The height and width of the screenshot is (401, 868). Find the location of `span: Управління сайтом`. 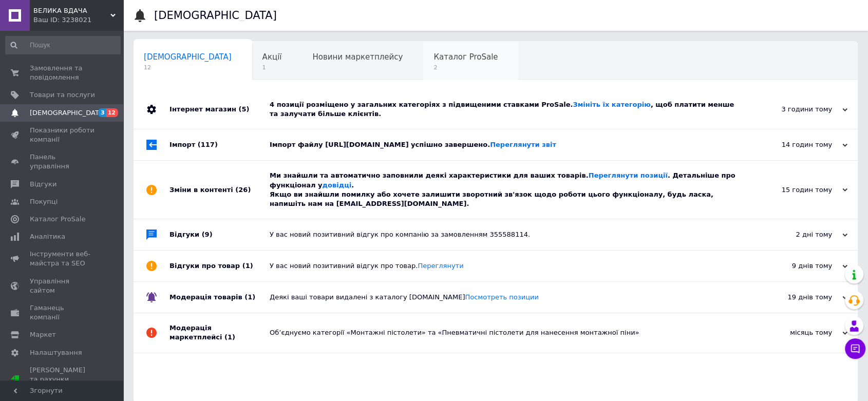

span: Управління сайтом is located at coordinates (62, 286).